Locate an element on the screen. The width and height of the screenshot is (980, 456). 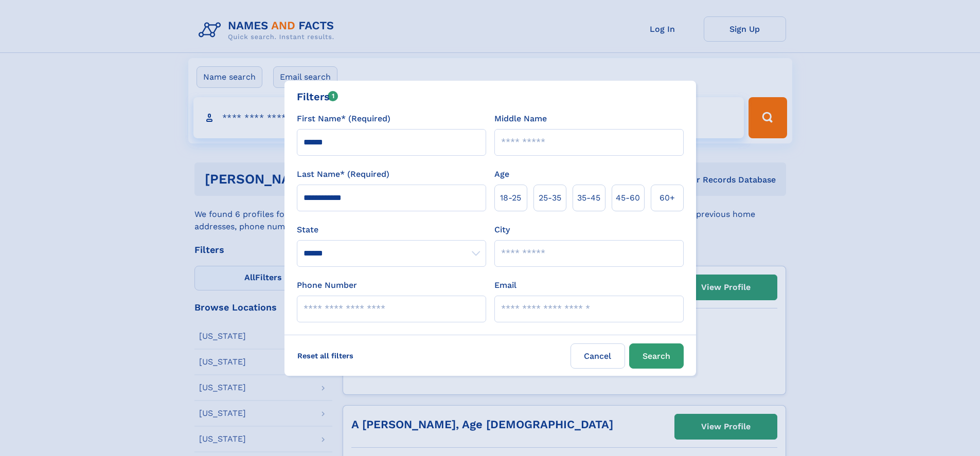
label: Cancel is located at coordinates (598, 356).